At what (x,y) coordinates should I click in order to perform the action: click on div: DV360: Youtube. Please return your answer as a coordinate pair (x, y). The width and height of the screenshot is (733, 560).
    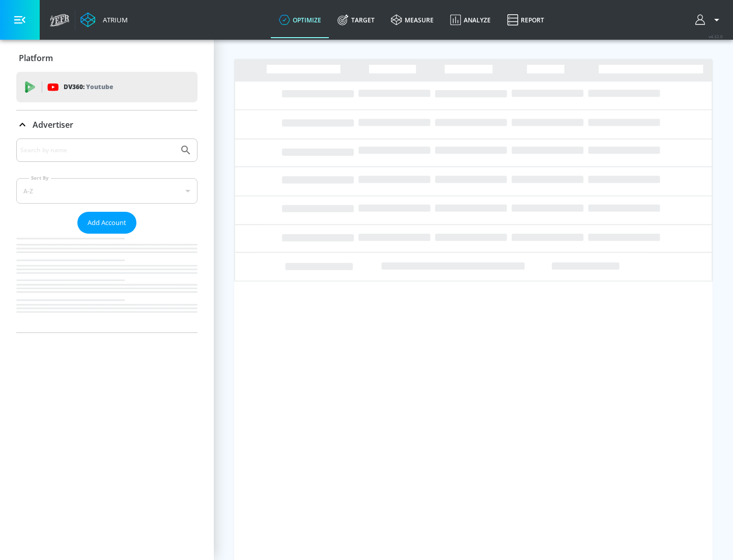
    Looking at the image, I should click on (107, 87).